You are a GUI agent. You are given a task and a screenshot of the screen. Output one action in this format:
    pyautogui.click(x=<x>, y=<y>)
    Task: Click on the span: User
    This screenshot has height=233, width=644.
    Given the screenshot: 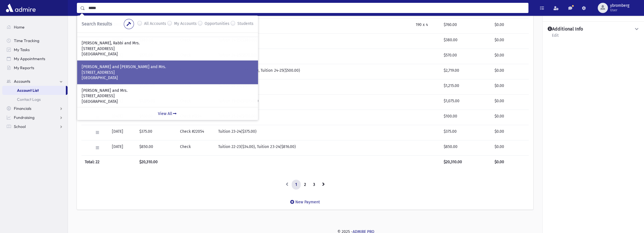 What is the action you would take?
    pyautogui.click(x=620, y=10)
    